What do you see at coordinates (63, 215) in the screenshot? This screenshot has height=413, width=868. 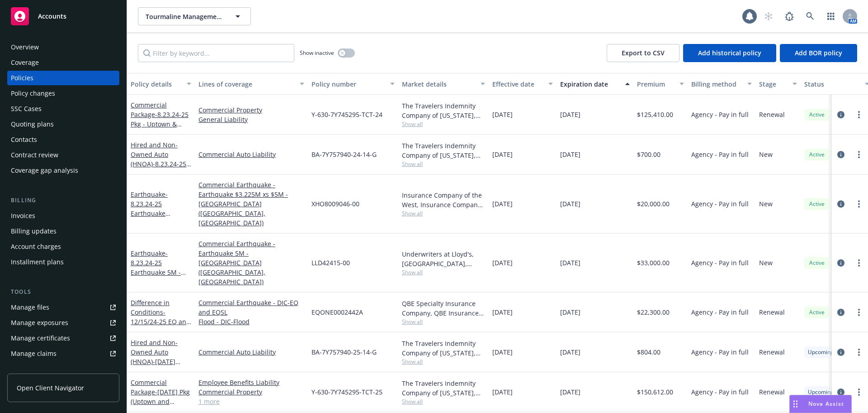 I see `a: Invoices` at bounding box center [63, 215].